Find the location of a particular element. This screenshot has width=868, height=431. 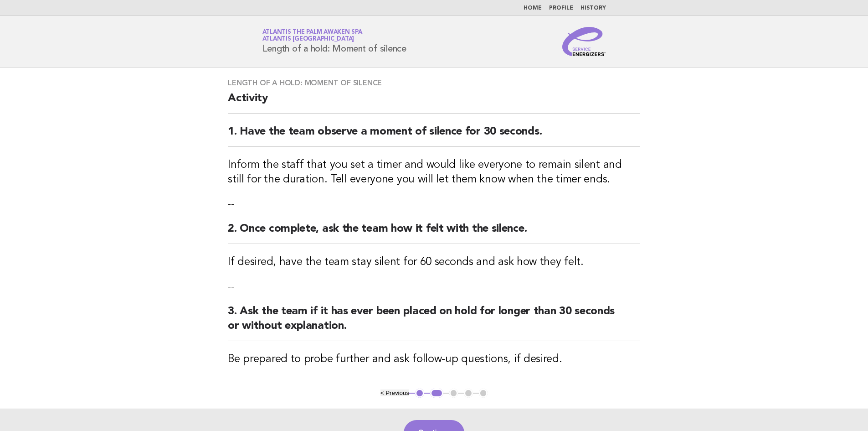

h3: Inform the staff that you set a timer and would like everyone to remain silent and still for the ... is located at coordinates (434, 172).